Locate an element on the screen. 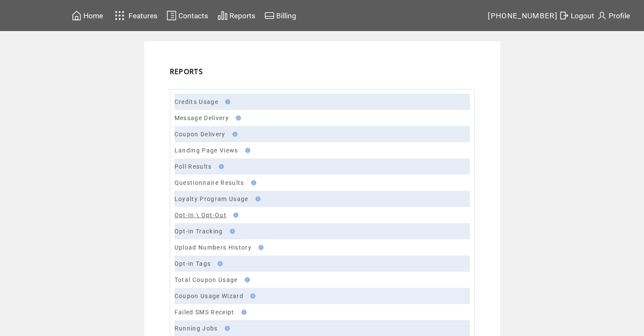  a: Credits Usage is located at coordinates (196, 102).